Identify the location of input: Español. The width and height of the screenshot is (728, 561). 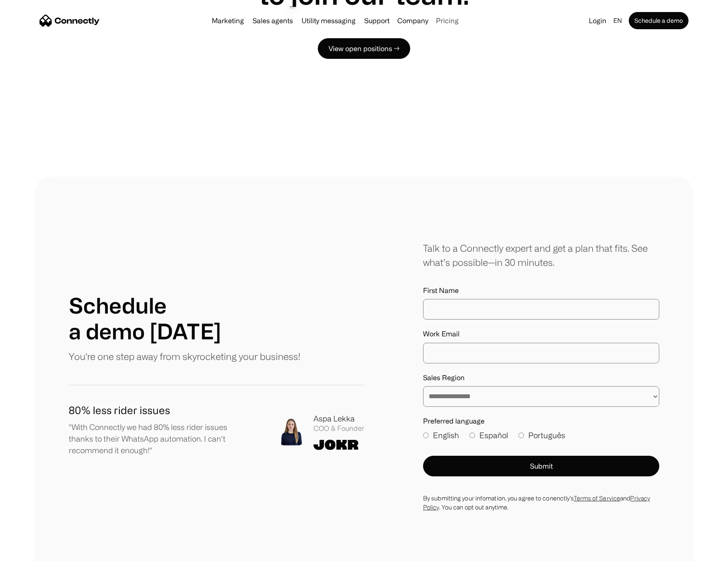
(472, 435).